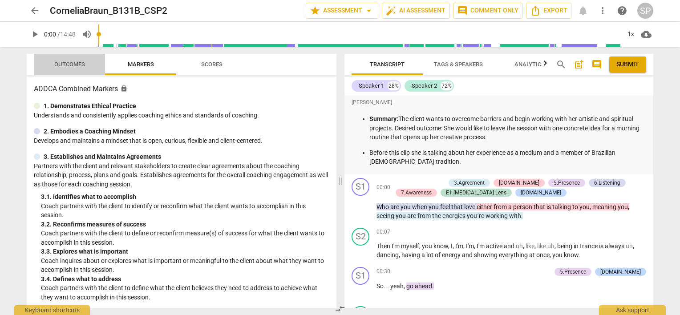 This screenshot has height=315, width=680. Describe the element at coordinates (469, 183) in the screenshot. I see `div: 3.Agreement` at that location.